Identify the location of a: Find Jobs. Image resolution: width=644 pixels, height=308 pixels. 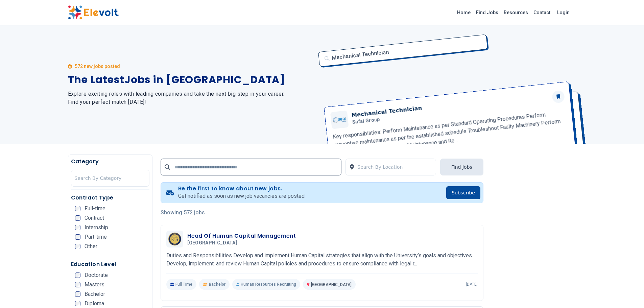
(487, 12).